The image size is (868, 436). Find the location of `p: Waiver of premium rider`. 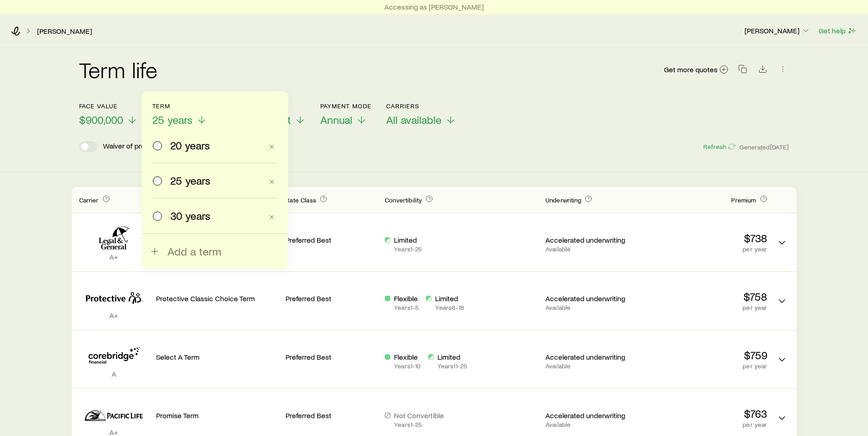

p: Waiver of premium rider is located at coordinates (141, 146).